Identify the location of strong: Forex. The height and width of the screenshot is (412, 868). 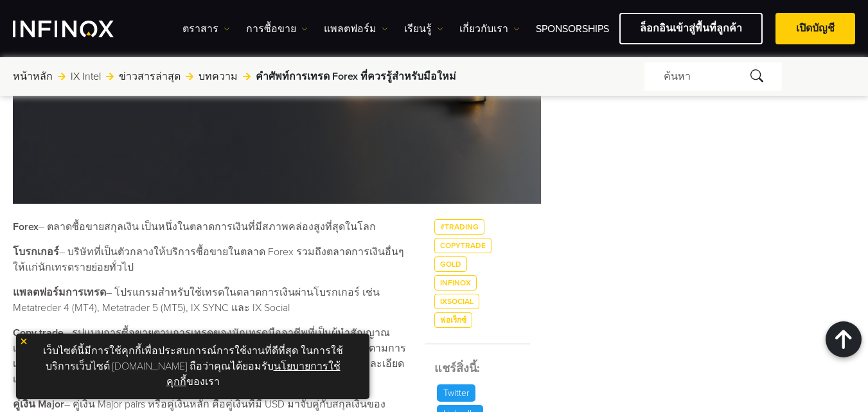
(26, 226).